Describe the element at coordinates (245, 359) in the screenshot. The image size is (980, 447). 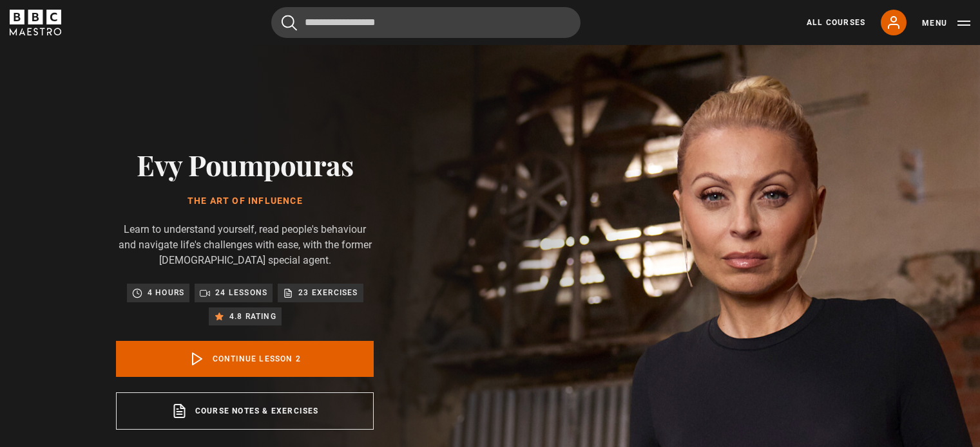
I see `a: Continue lesson 2` at that location.